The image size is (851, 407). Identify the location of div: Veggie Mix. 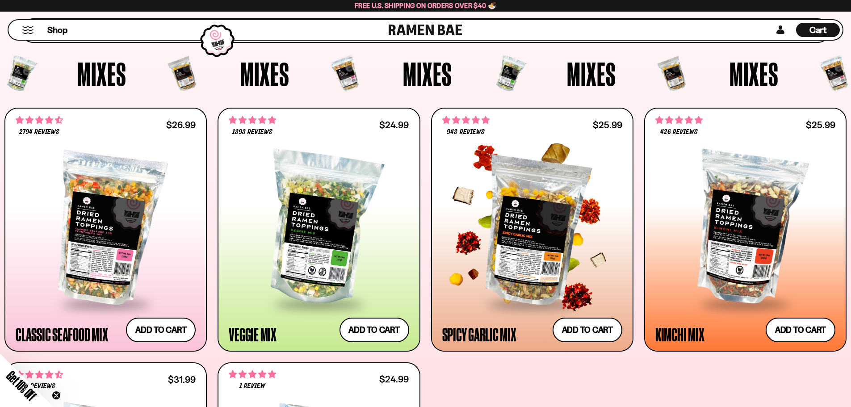
(252, 334).